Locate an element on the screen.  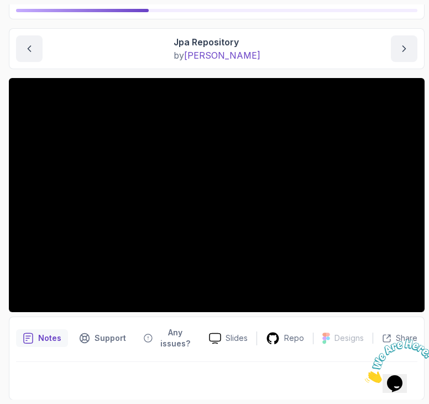
p: Slides is located at coordinates (237, 338).